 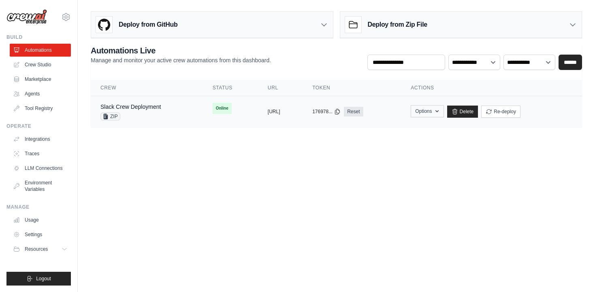 What do you see at coordinates (181, 51) in the screenshot?
I see `h2: Automations Live` at bounding box center [181, 51].